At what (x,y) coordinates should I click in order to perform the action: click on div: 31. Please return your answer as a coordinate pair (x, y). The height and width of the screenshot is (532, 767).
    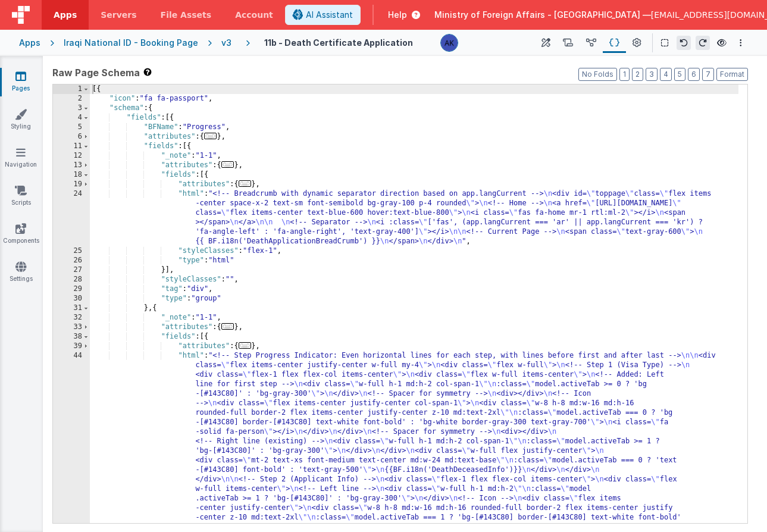
    Looking at the image, I should click on (71, 308).